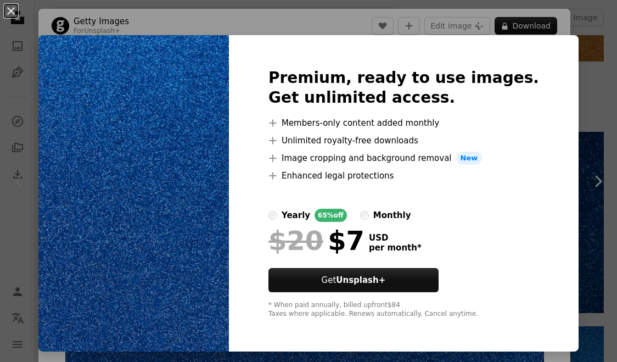  What do you see at coordinates (395, 248) in the screenshot?
I see `span: per month *` at bounding box center [395, 248].